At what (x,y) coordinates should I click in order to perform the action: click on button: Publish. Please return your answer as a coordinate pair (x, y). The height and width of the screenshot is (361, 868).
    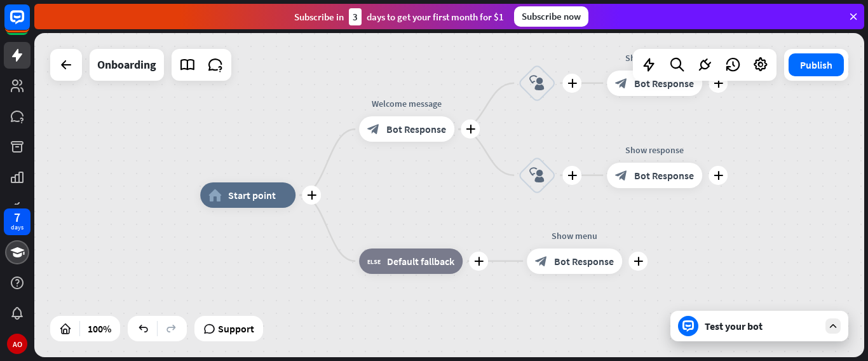
    Looking at the image, I should click on (816, 65).